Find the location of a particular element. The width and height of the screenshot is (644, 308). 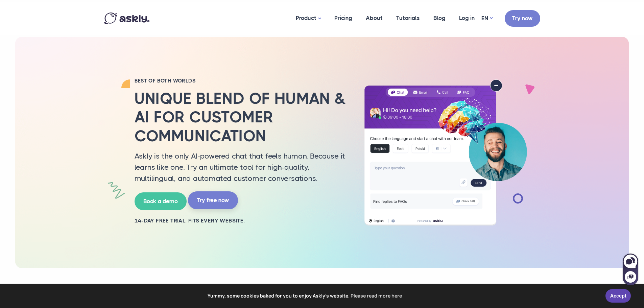

a: Log in is located at coordinates (467, 18).